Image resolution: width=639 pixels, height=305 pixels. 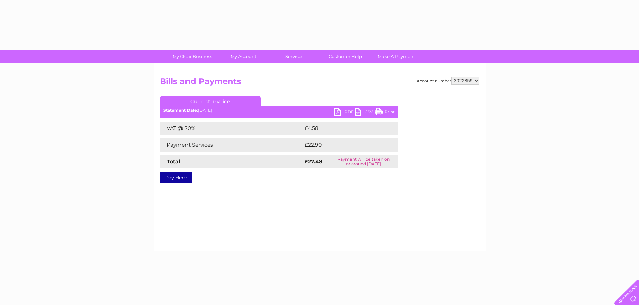 What do you see at coordinates (294, 56) in the screenshot?
I see `a: Services` at bounding box center [294, 56].